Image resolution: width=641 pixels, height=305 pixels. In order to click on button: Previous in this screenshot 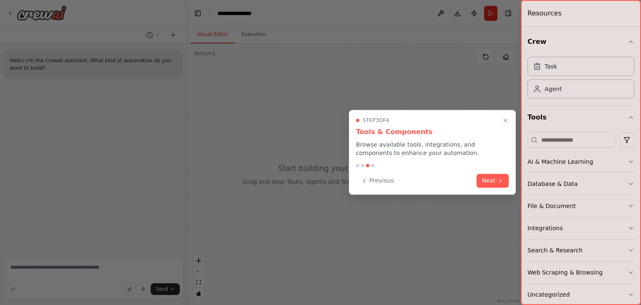, I will do `click(377, 180)`.